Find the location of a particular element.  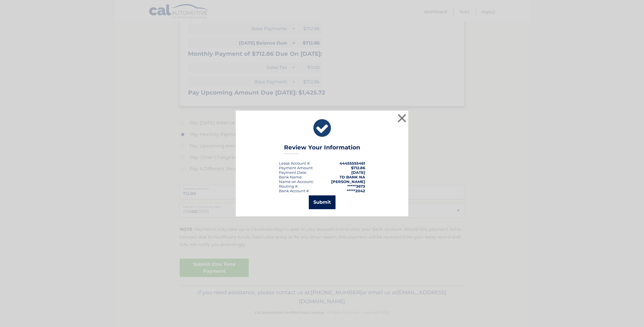

span: Payment Date is located at coordinates (292, 172).